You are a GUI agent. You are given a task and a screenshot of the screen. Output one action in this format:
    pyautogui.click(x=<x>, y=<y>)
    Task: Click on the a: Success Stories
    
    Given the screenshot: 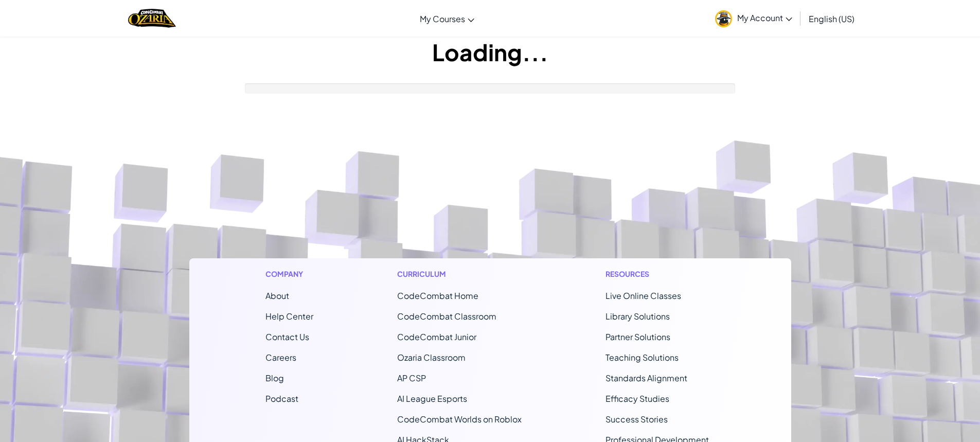 What is the action you would take?
    pyautogui.click(x=636, y=419)
    